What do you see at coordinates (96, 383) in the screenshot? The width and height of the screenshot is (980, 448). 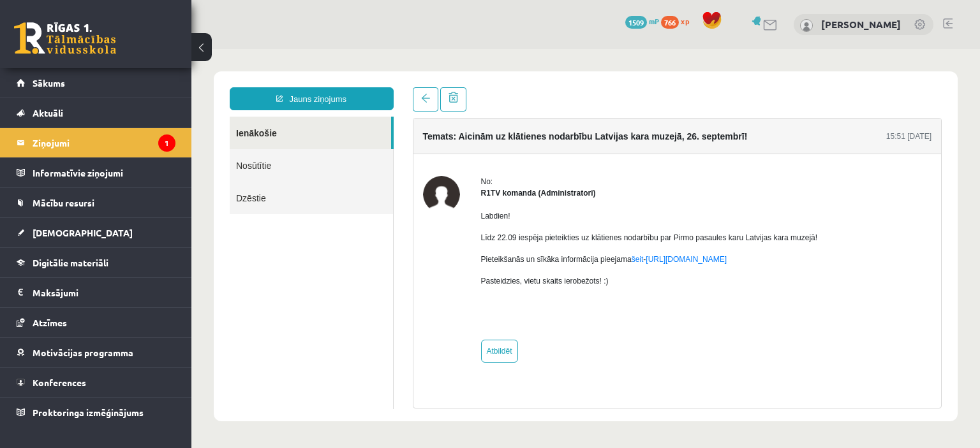 I see `a: Konferences` at bounding box center [96, 383].